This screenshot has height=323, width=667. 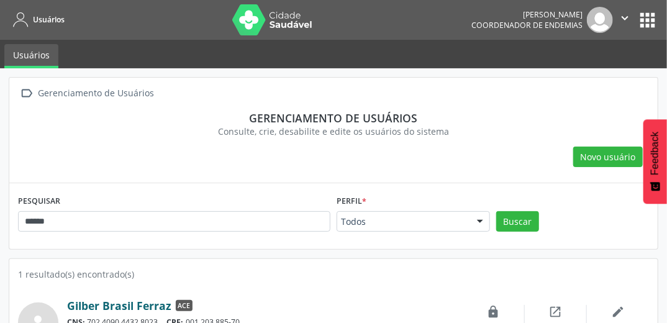 I want to click on div: Gerenciamento de usuários, so click(x=334, y=118).